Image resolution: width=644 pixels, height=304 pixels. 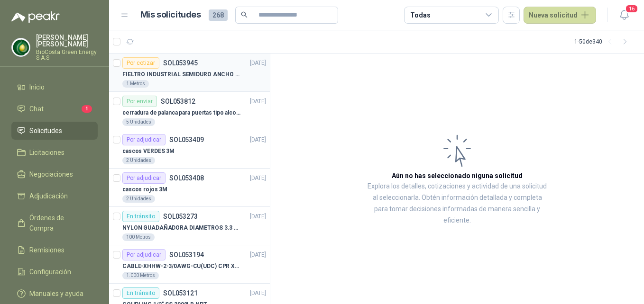 I want to click on p: SOL053812, so click(x=178, y=102).